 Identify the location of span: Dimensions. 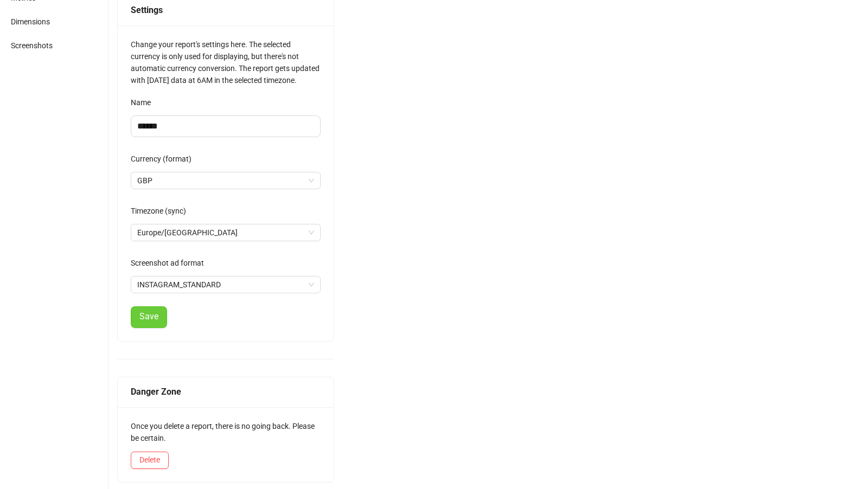
(31, 21).